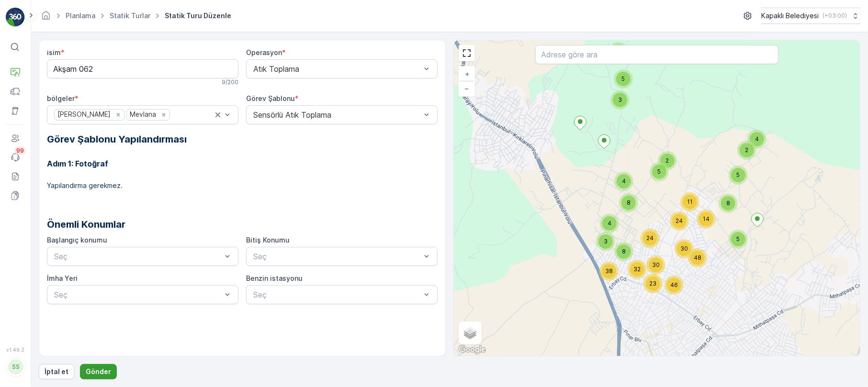  Describe the element at coordinates (657, 55) in the screenshot. I see `input: Adrese göre ara` at that location.